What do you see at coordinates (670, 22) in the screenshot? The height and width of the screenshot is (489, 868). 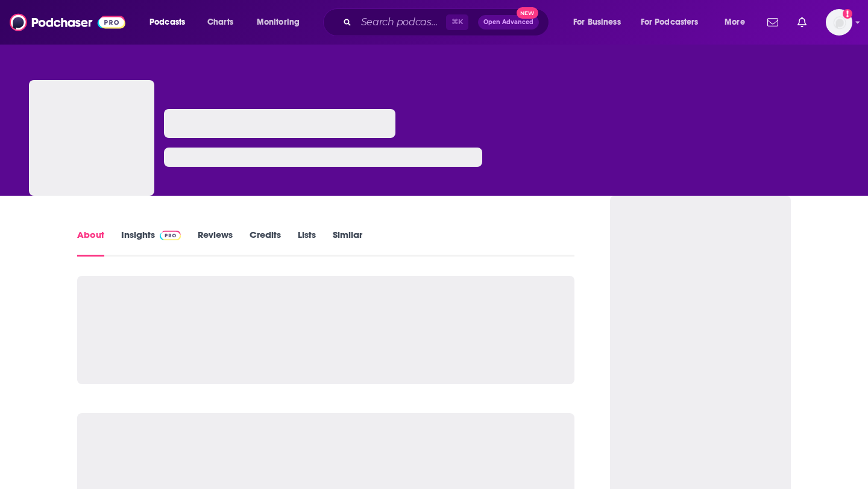 I see `span: For Podcasters` at bounding box center [670, 22].